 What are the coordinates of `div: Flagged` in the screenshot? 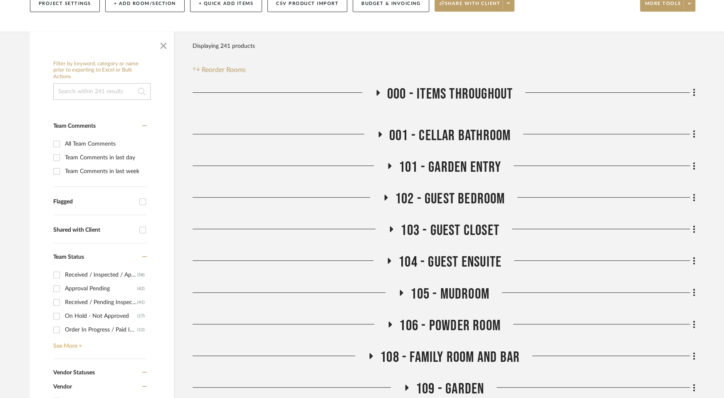 It's located at (94, 202).